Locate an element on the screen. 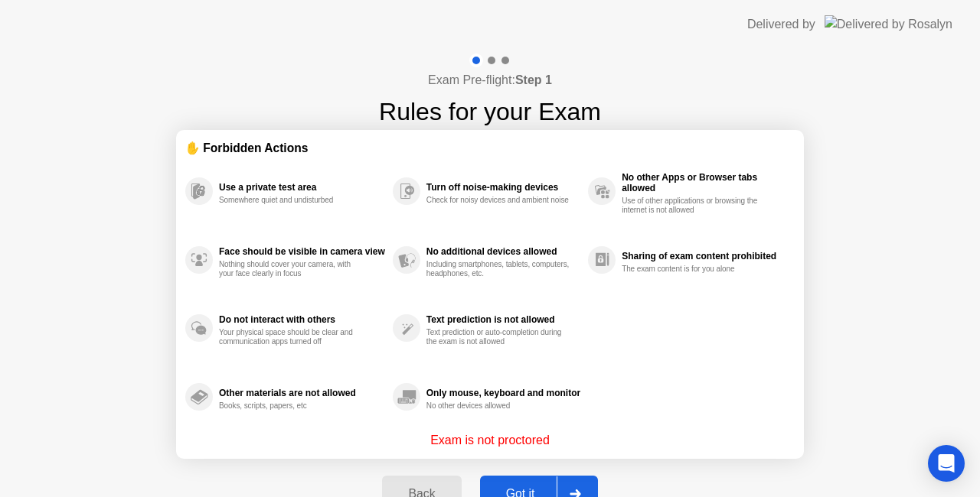  b: Step 1 is located at coordinates (534, 80).